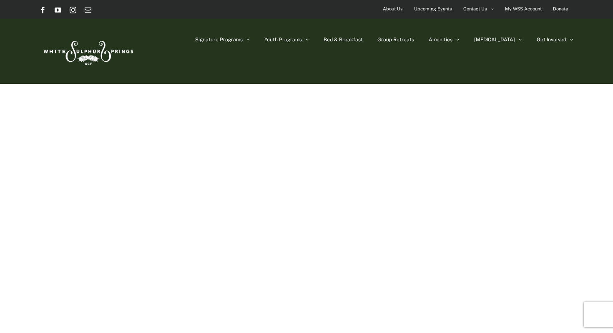  I want to click on a: YouTube, so click(58, 10).